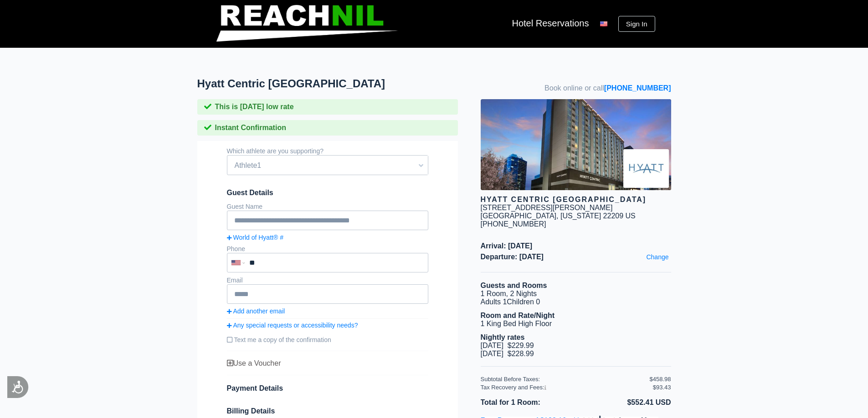  I want to click on span: Billing Details, so click(328, 411).